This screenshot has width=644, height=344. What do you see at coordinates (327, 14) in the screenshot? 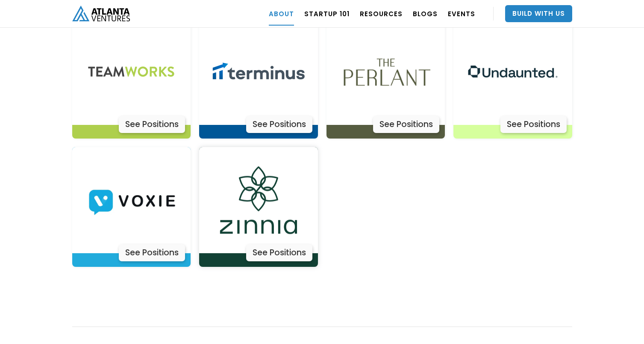
I see `a: Startup 101` at bounding box center [327, 14].